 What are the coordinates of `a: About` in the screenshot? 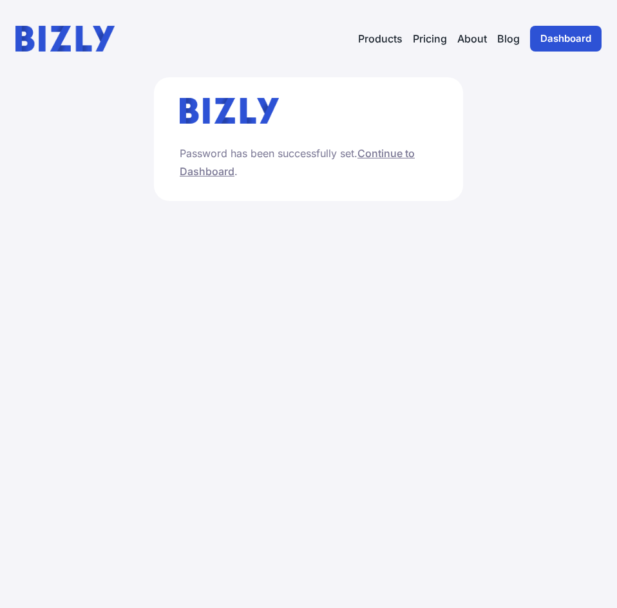 It's located at (472, 39).